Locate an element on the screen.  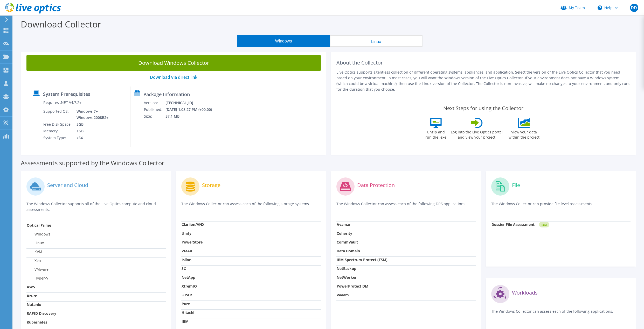
td: System Type: is located at coordinates (58, 138).